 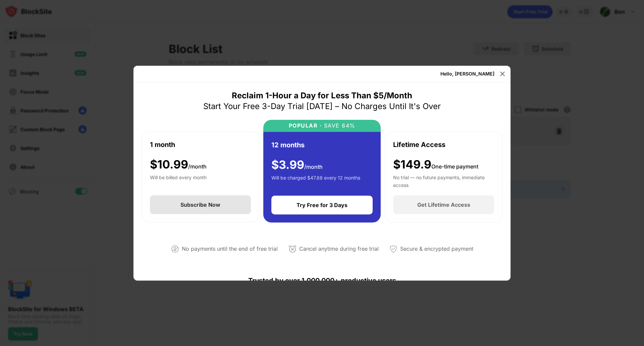 I want to click on div: Try Free for 3 Days, so click(x=322, y=205).